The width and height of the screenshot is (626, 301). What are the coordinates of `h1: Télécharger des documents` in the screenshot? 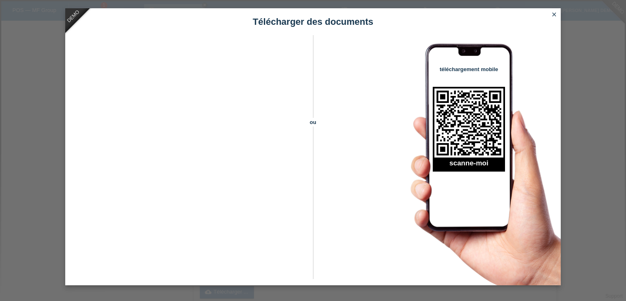 It's located at (313, 21).